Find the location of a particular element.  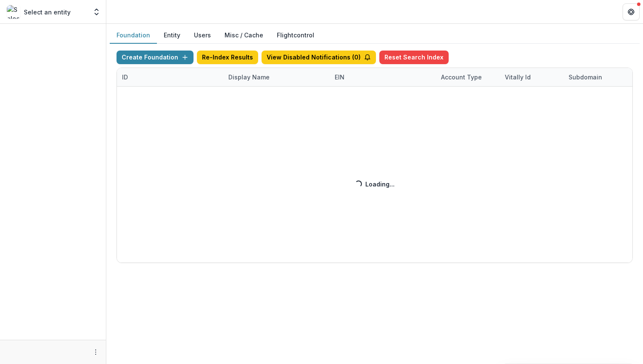

button: Get Help is located at coordinates (631, 12).